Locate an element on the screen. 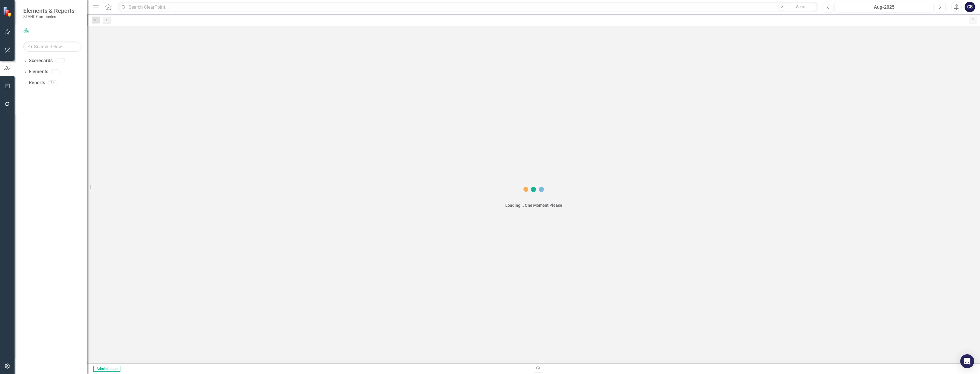 This screenshot has width=980, height=374. span: Administrator is located at coordinates (107, 369).